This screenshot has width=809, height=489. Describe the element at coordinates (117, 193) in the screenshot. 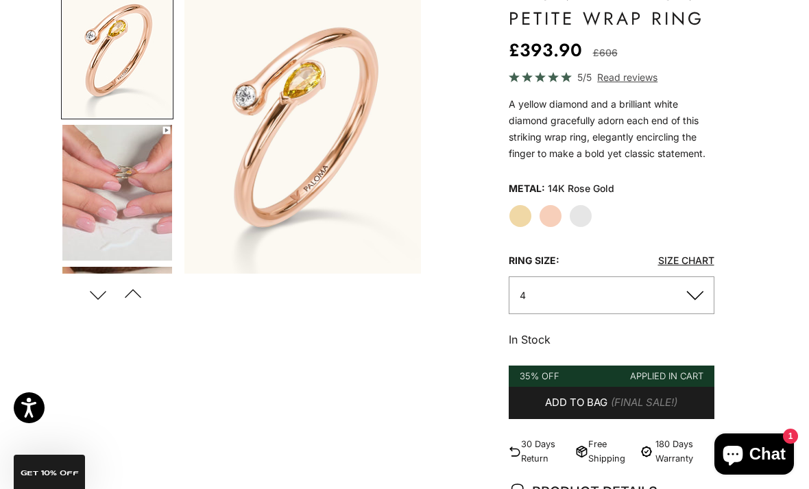

I see `button: Go to item 4` at that location.